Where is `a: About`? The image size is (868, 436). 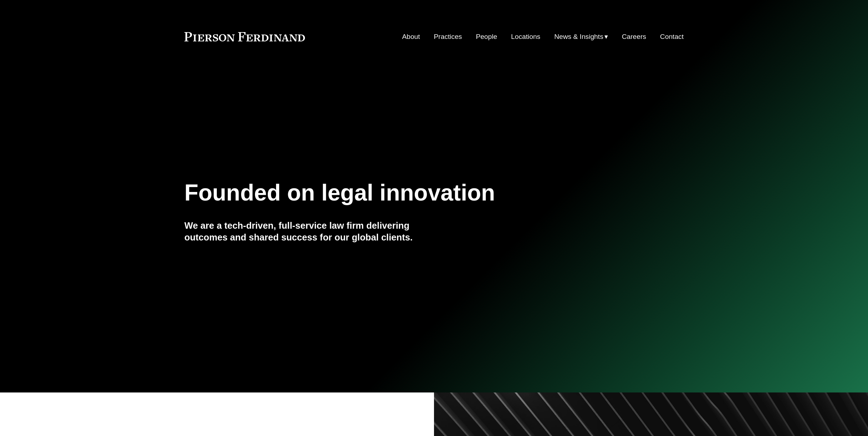
a: About is located at coordinates (411, 37).